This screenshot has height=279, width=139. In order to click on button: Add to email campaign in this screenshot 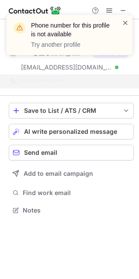, I will do `click(71, 174)`.